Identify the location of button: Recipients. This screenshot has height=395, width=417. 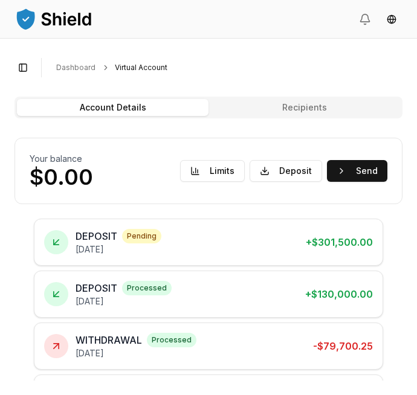
(304, 108).